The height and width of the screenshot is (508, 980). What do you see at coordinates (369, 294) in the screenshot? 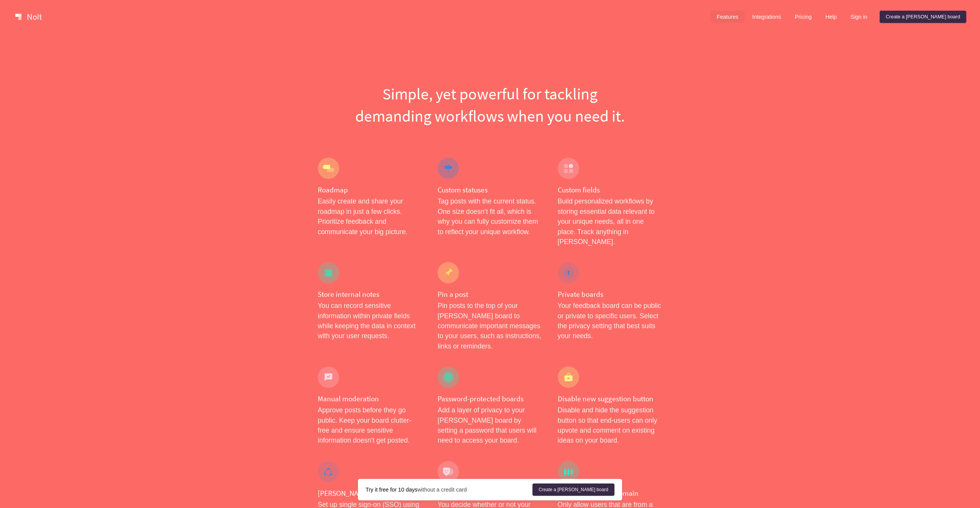
I see `h4: Store internal notes` at bounding box center [369, 294].